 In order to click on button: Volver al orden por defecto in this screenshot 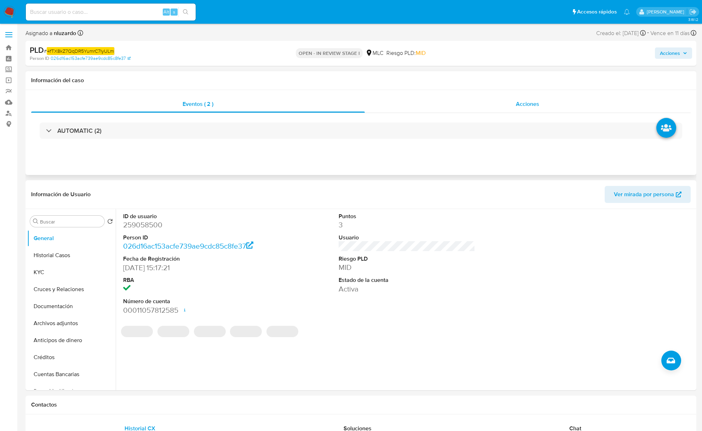, I will do `click(110, 222)`.